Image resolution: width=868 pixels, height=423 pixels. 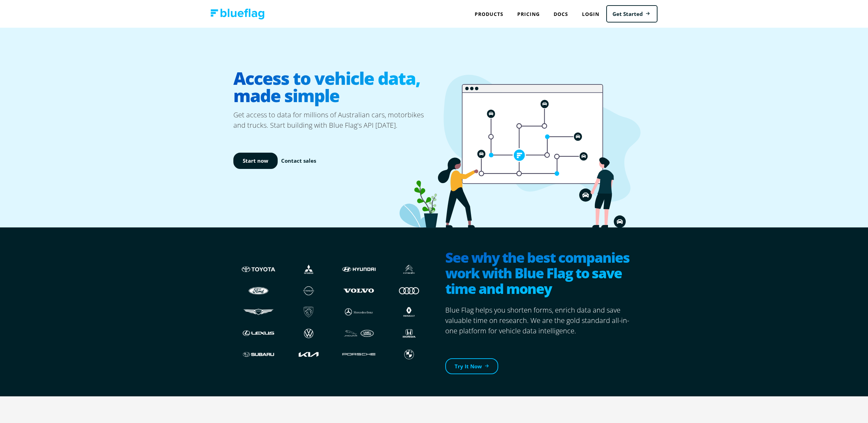 I want to click on h2: See why the best companies work with Blue Flag to save time and money, so click(x=541, y=273).